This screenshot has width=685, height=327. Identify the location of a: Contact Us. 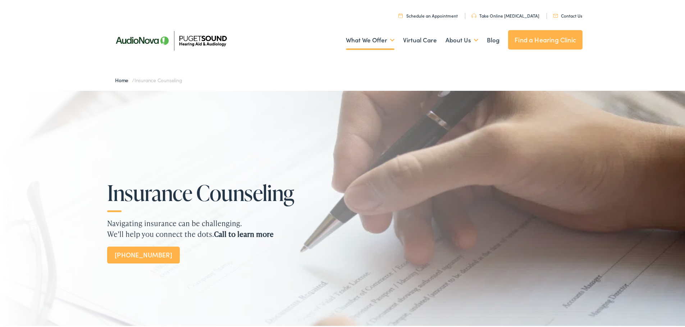
(567, 14).